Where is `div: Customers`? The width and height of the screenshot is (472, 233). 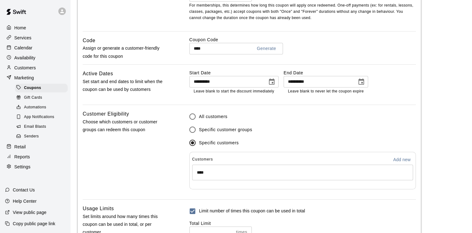
div: Customers is located at coordinates (35, 68).